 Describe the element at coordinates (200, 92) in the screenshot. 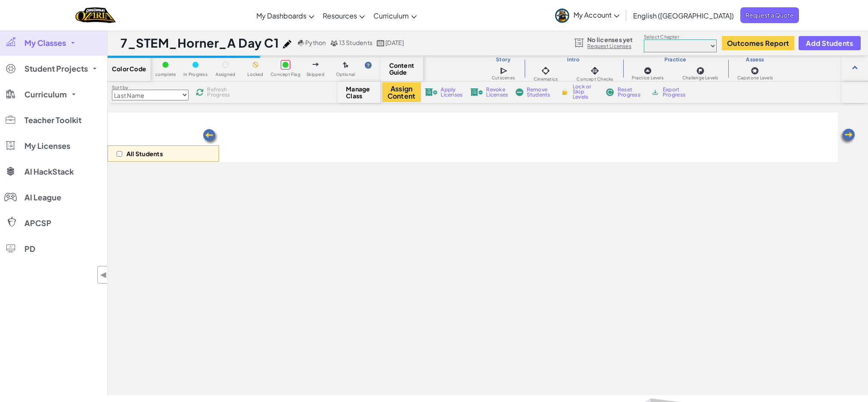

I see `img: IconReload.svg` at that location.